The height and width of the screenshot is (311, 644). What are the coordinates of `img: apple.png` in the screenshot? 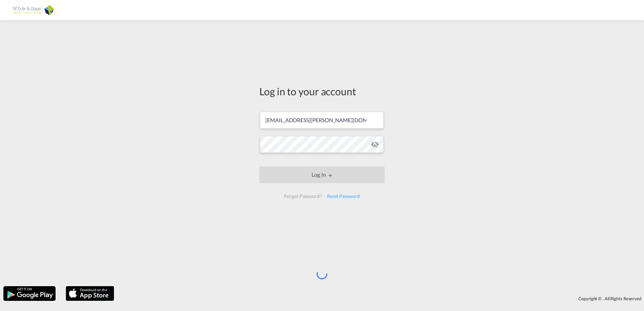 It's located at (90, 293).